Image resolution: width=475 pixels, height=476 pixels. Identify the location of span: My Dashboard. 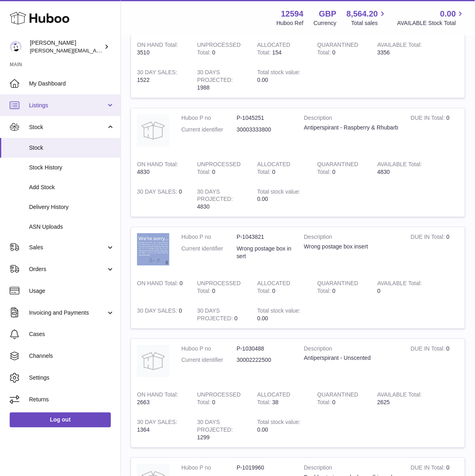
(72, 83).